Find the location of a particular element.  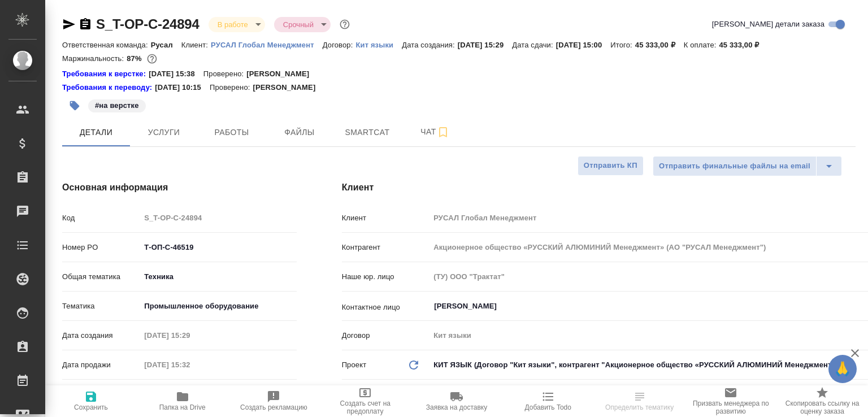

p: Дата продажи is located at coordinates (101, 365).